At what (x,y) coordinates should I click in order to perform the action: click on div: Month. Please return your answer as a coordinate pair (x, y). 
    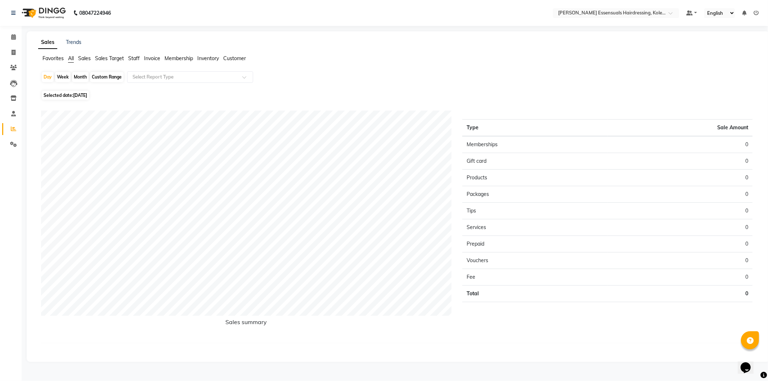
    Looking at the image, I should click on (80, 77).